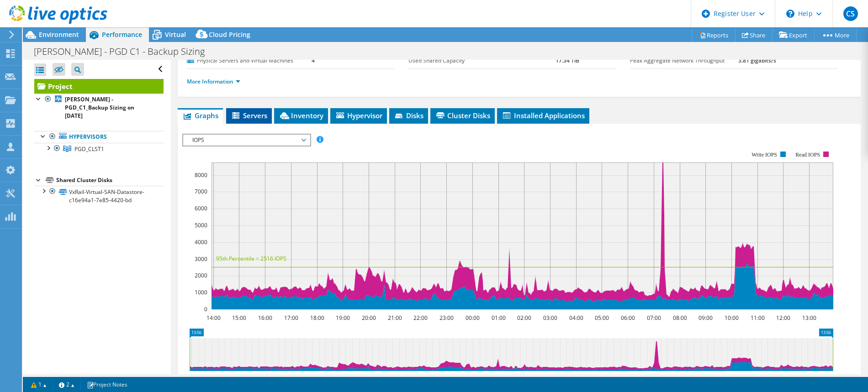  What do you see at coordinates (200, 115) in the screenshot?
I see `span: Graphs` at bounding box center [200, 115].